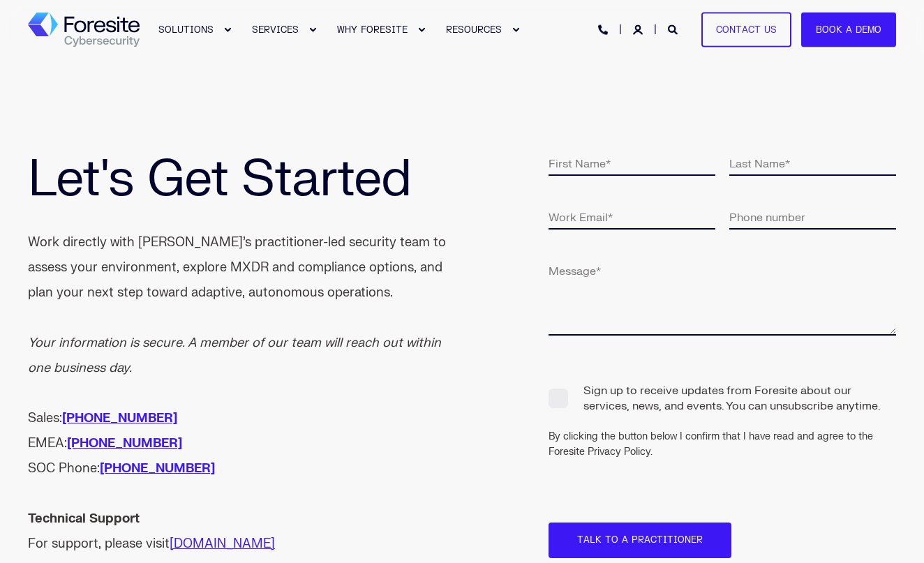 The height and width of the screenshot is (563, 924). Describe the element at coordinates (640, 540) in the screenshot. I see `input: Talk to a Practitioner` at that location.